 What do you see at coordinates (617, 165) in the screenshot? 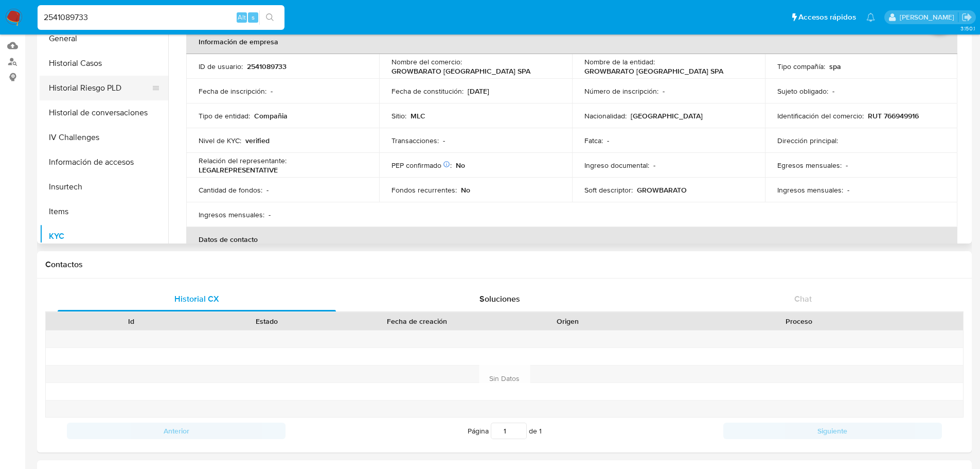
I see `p: Ingreso documental :` at bounding box center [617, 165].